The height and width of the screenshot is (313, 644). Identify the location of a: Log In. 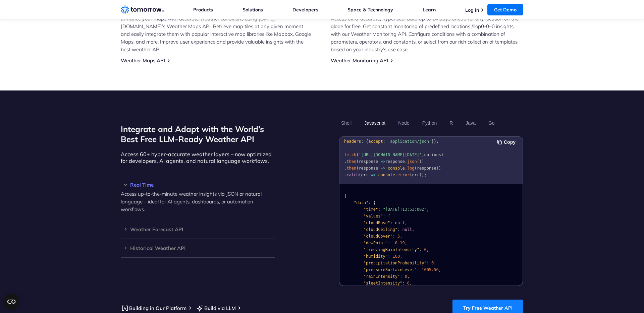
(472, 10).